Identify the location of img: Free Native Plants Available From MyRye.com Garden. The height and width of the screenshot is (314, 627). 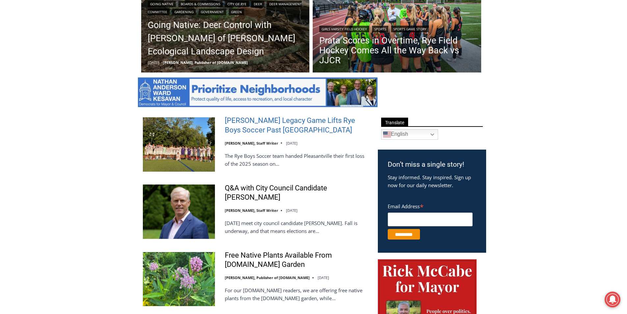
(179, 279).